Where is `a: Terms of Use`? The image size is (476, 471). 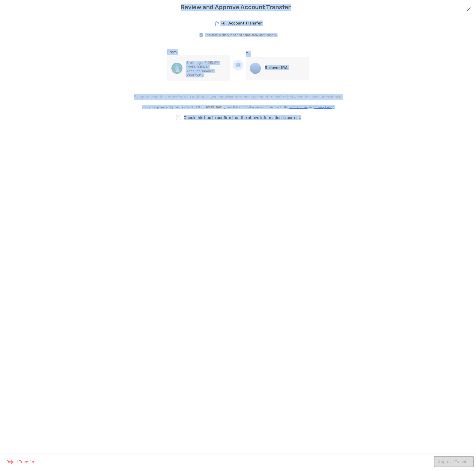 a: Terms of Use is located at coordinates (299, 107).